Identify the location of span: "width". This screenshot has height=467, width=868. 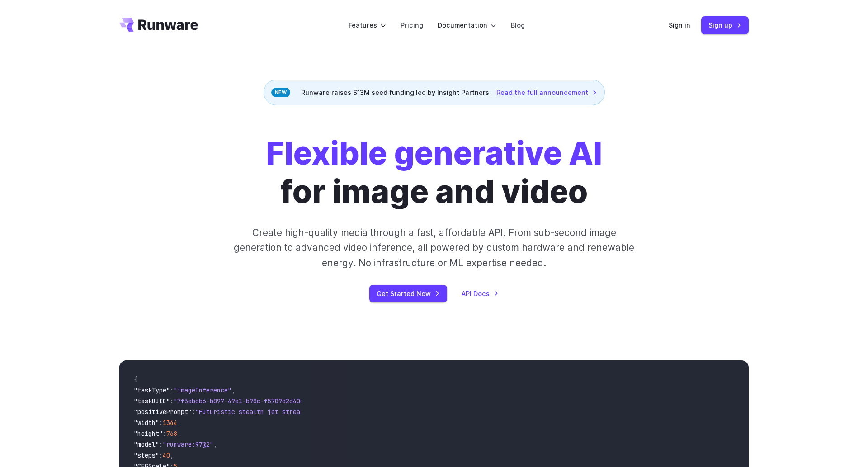
(147, 423).